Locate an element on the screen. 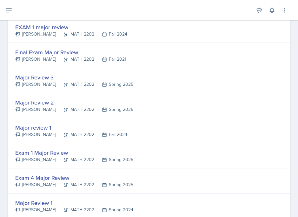 This screenshot has width=298, height=217. div: EXAM 1 major review is located at coordinates (71, 27).